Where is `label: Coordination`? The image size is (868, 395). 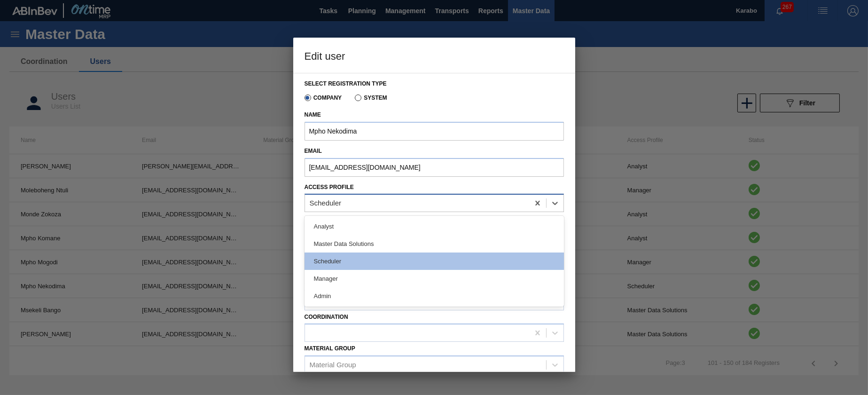 label: Coordination is located at coordinates (326, 317).